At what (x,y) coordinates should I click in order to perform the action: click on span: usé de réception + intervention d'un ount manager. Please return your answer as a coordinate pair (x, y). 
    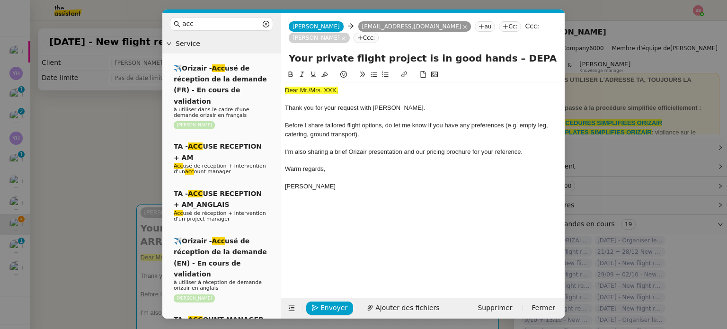
    Looking at the image, I should click on (220, 168).